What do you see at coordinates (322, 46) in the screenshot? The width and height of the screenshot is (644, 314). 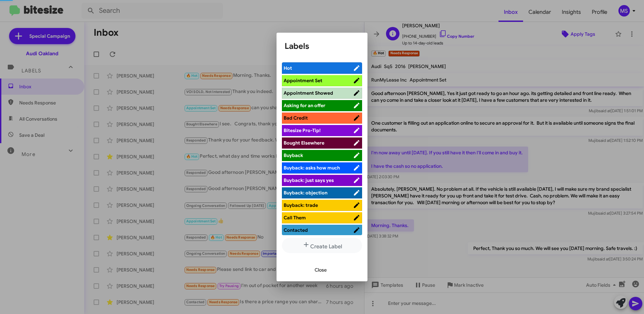 I see `h1: Labels` at bounding box center [322, 46].